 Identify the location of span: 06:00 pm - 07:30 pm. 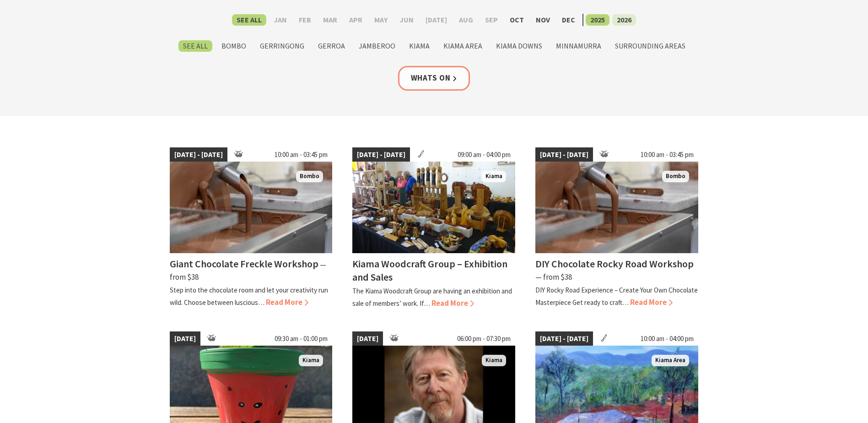
(484, 338).